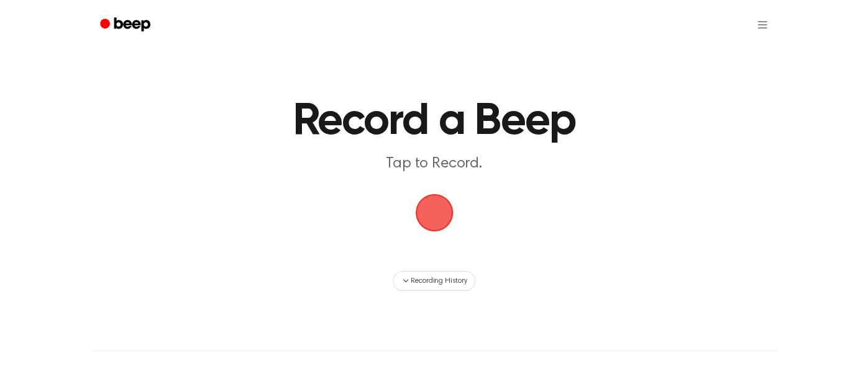 This screenshot has height=382, width=868. Describe the element at coordinates (434, 213) in the screenshot. I see `img: Beep Logo` at that location.